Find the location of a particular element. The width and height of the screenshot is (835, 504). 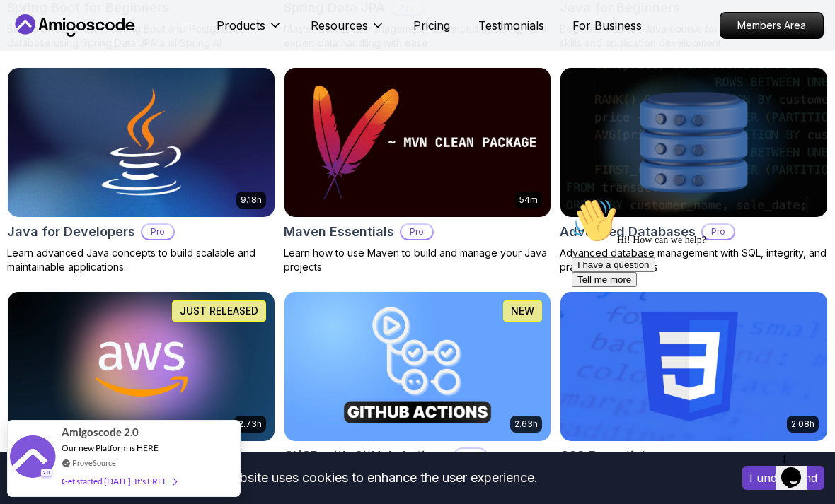

a: CI/CD with GitHub Actions card2.63hNEWCI/CD with GitHub ActionsProMaster CI/CD pipelines with Git... is located at coordinates (418, 395).